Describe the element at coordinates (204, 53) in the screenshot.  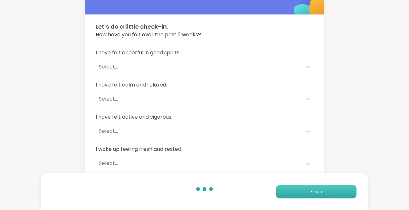
I see `span: I have felt cheerful in good spirits.` at that location.